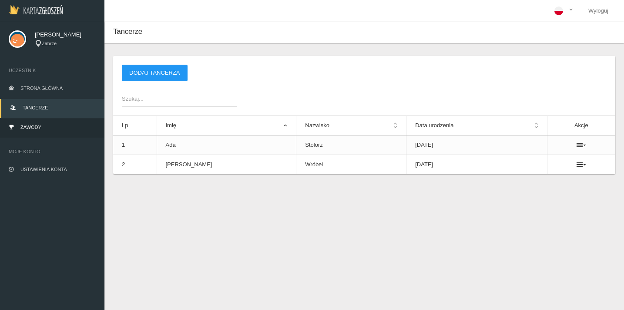  I want to click on div: Zabrze, so click(65, 43).